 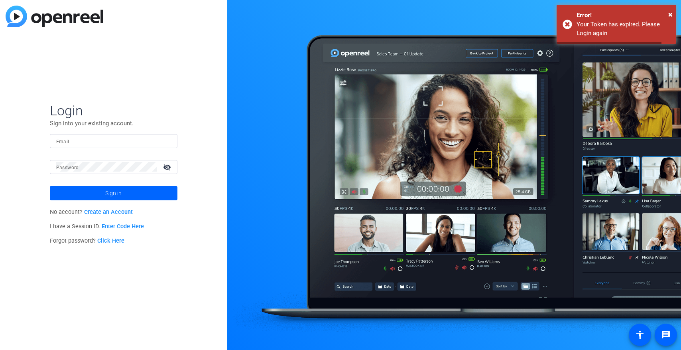 What do you see at coordinates (114, 141) in the screenshot?
I see `input: Enter Email Address` at bounding box center [114, 141].